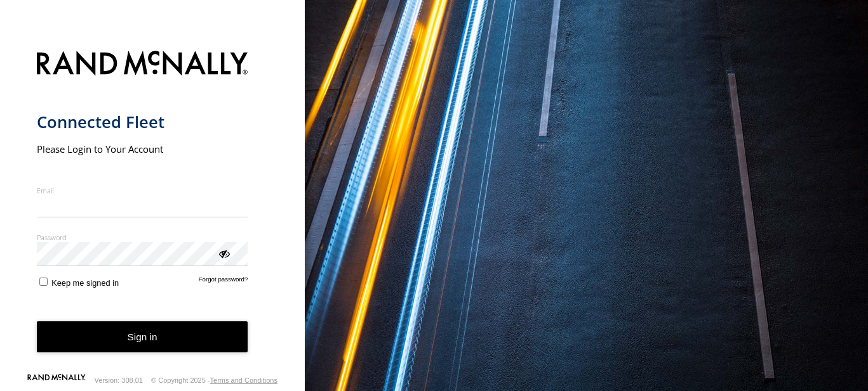 This screenshot has width=868, height=391. What do you see at coordinates (57, 381) in the screenshot?
I see `a: Visit our Website` at bounding box center [57, 381].